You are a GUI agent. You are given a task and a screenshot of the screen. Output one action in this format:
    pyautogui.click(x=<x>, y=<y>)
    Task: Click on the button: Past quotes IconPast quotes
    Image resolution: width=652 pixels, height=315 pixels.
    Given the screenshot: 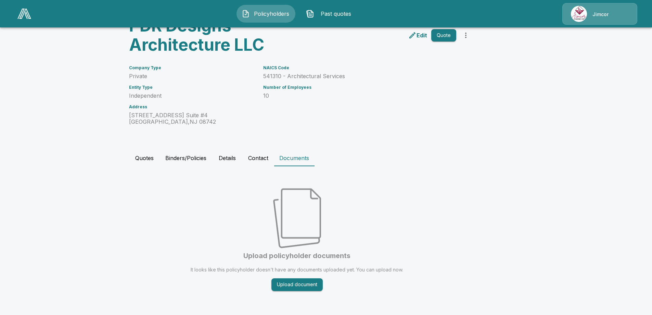 What is the action you would take?
    pyautogui.click(x=330, y=14)
    